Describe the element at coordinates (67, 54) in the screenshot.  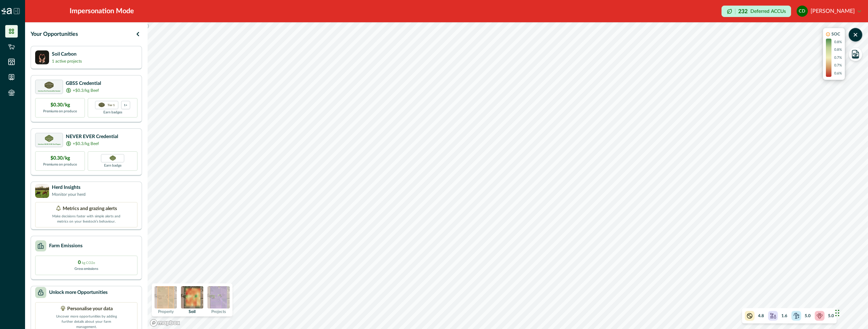
I see `p: Soil Carbon` at that location.